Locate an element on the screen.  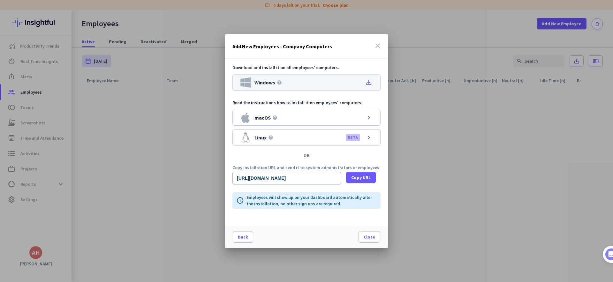
i: info is located at coordinates (240, 200).